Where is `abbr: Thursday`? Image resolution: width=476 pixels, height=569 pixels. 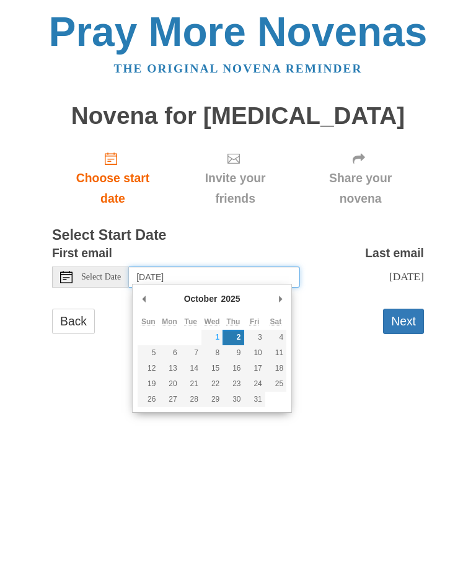 abbr: Thursday is located at coordinates (233, 322).